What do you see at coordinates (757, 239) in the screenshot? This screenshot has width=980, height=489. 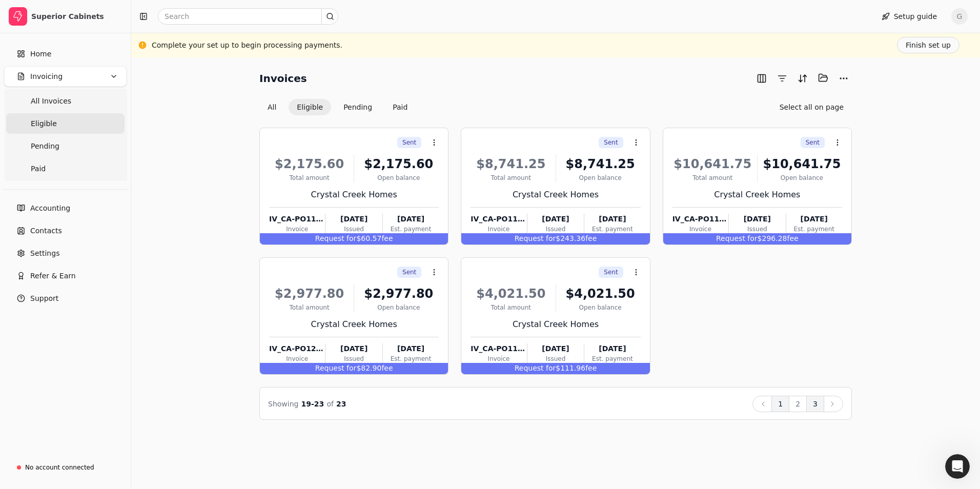 I see `div: $296.28` at bounding box center [757, 239].